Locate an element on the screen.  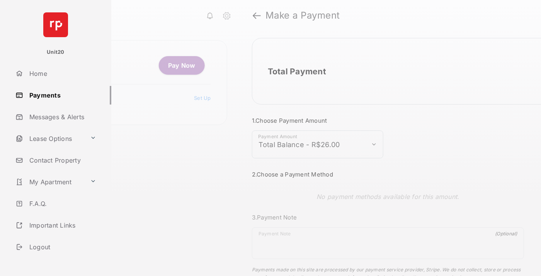
a: Messages & Alerts is located at coordinates (62, 117).